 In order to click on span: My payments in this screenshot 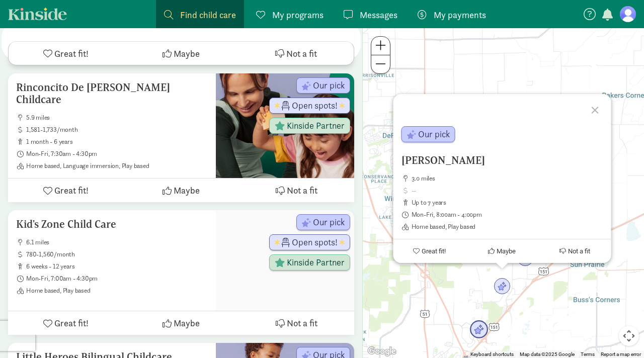, I will do `click(460, 15)`.